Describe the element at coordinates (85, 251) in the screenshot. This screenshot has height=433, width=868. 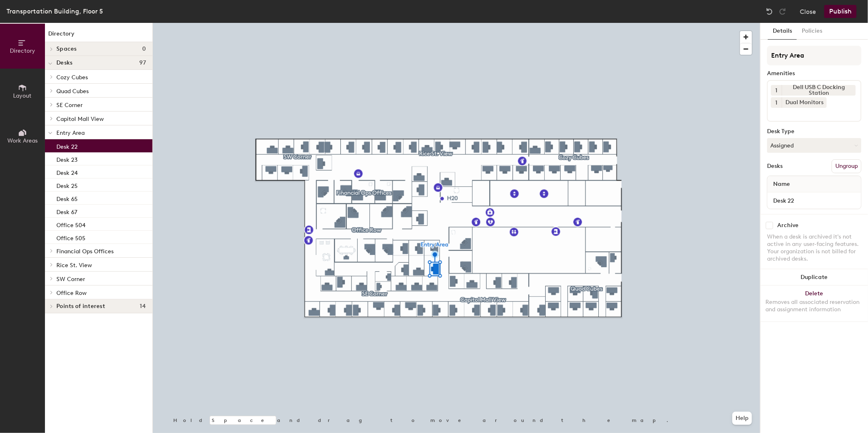
I see `span: Financial Ops Offices` at that location.